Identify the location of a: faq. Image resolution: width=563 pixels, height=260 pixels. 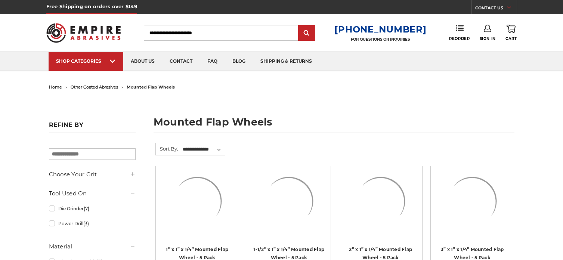
(212, 61).